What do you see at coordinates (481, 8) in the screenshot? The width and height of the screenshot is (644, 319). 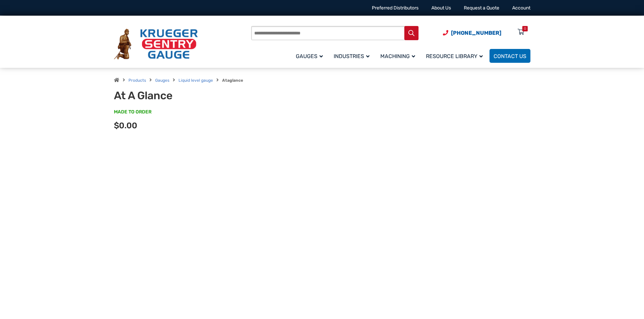 I see `a: Request a Quote` at bounding box center [481, 8].